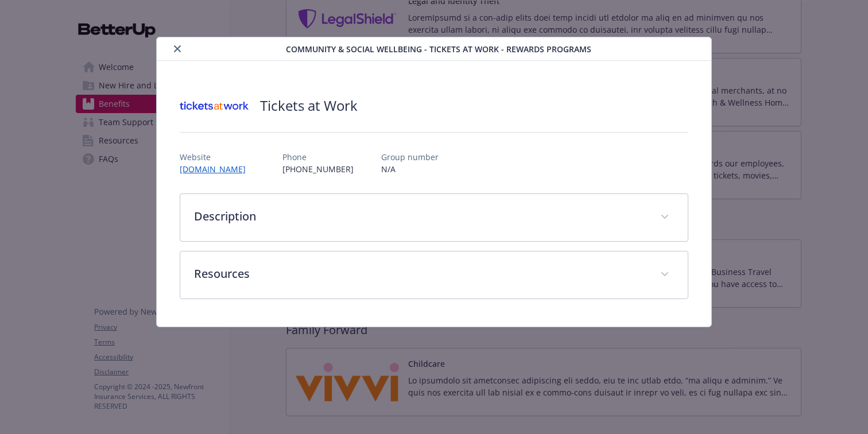 The height and width of the screenshot is (434, 868). Describe the element at coordinates (420, 274) in the screenshot. I see `p: Resources` at that location.